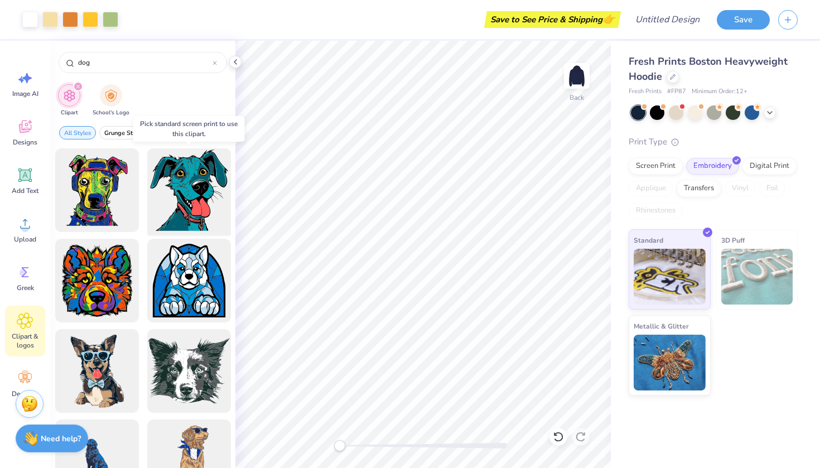 This screenshot has width=820, height=468. Describe the element at coordinates (111, 113) in the screenshot. I see `span: School's Logo` at that location.